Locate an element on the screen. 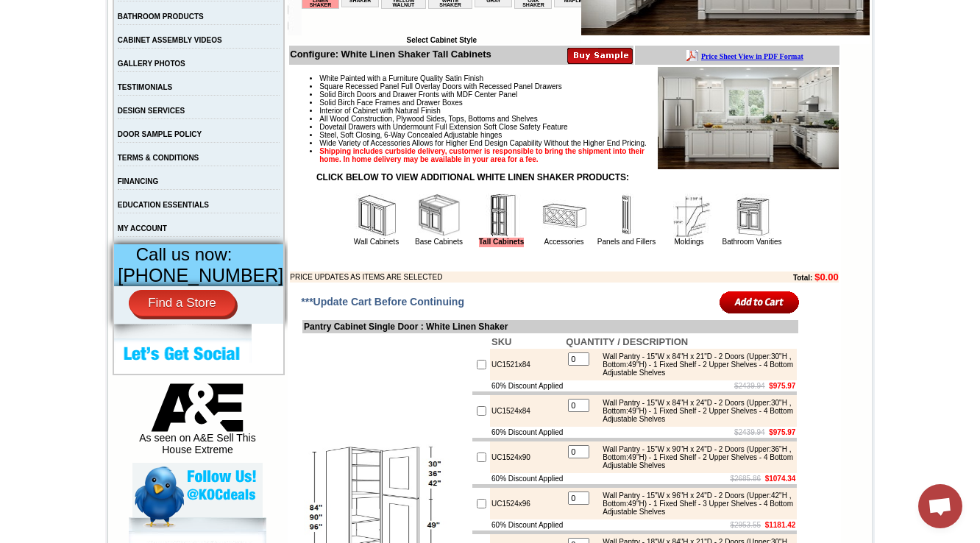 The width and height of the screenshot is (980, 543). a: Moldings is located at coordinates (689, 241).